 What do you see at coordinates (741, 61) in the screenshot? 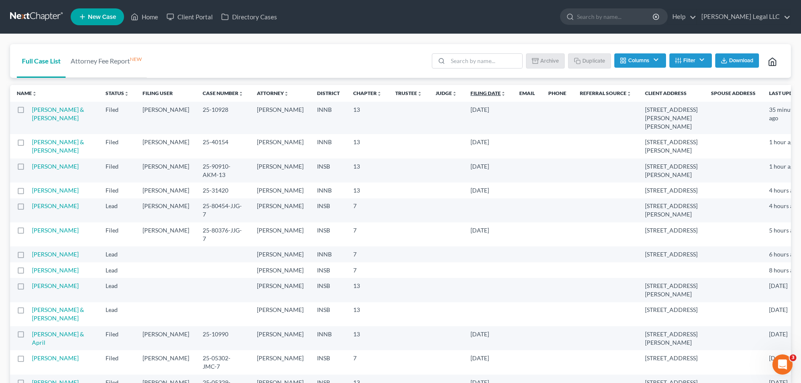
I see `span: Download` at bounding box center [741, 61].